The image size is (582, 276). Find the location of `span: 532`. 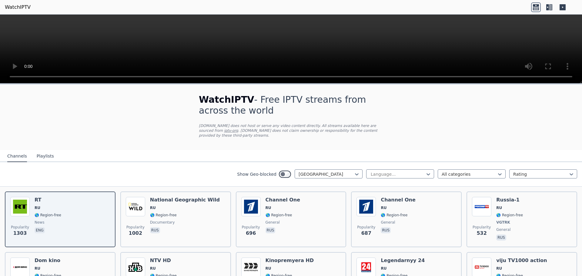

span: 532 is located at coordinates (481, 233).